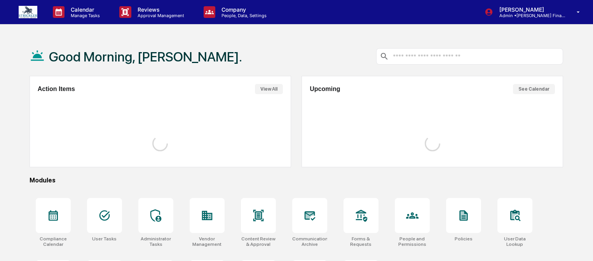  What do you see at coordinates (269, 89) in the screenshot?
I see `button: View All` at bounding box center [269, 89].